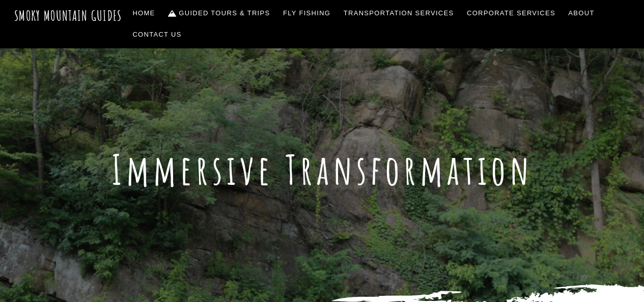  I want to click on a: Home, so click(144, 13).